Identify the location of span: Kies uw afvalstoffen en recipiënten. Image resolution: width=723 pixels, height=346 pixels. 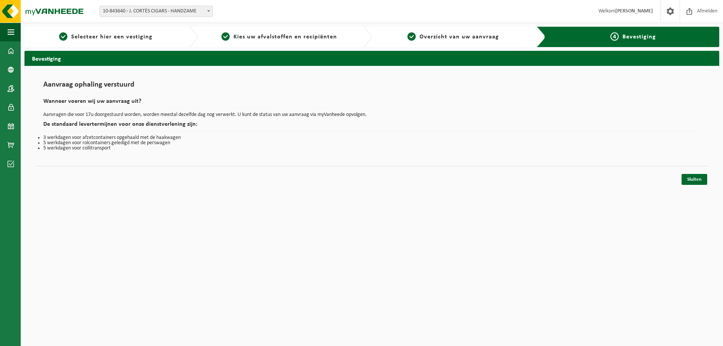
(285, 37).